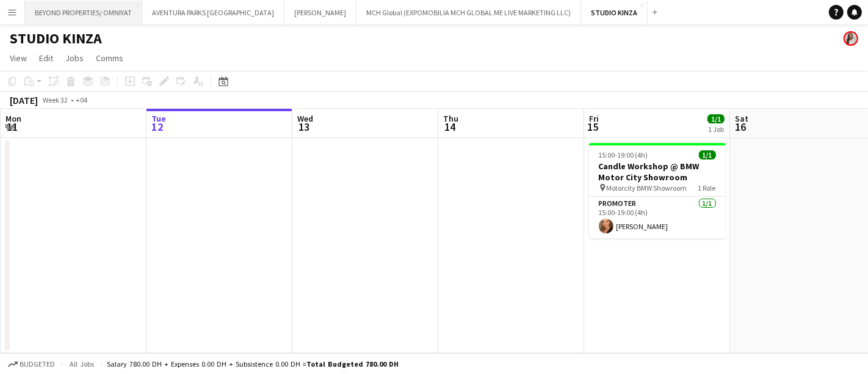 The image size is (868, 374). What do you see at coordinates (592, 126) in the screenshot?
I see `span: 15` at bounding box center [592, 126].